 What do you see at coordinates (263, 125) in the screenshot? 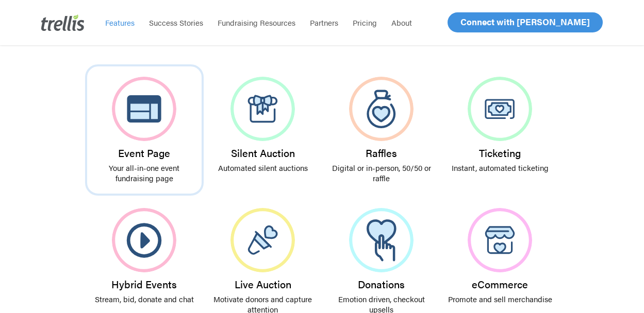
I see `a: Silent Auction Automated silent auctions` at bounding box center [263, 125].